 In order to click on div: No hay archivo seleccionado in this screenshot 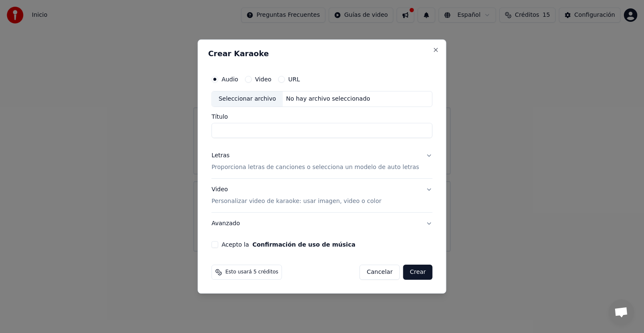, I will do `click(328, 99)`.